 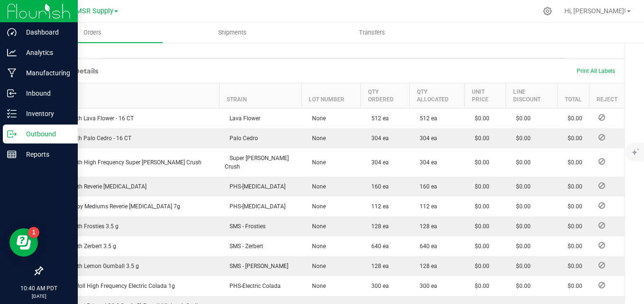 What do you see at coordinates (241, 138) in the screenshot?
I see `span: Palo Cedro` at bounding box center [241, 138].